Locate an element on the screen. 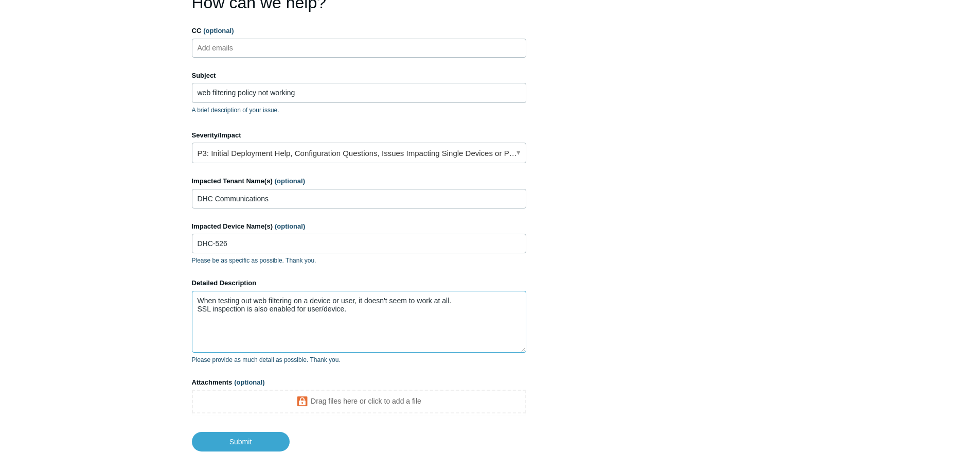 Image resolution: width=980 pixels, height=469 pixels. input: Submit is located at coordinates (240, 442).